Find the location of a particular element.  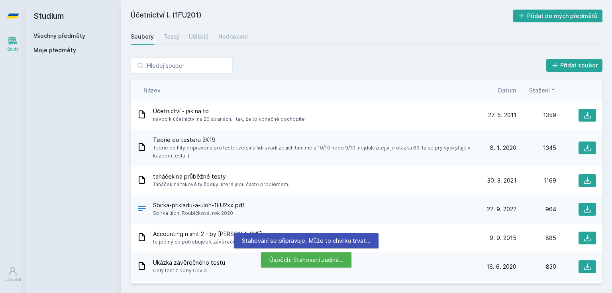

div: Testy is located at coordinates (171, 37).